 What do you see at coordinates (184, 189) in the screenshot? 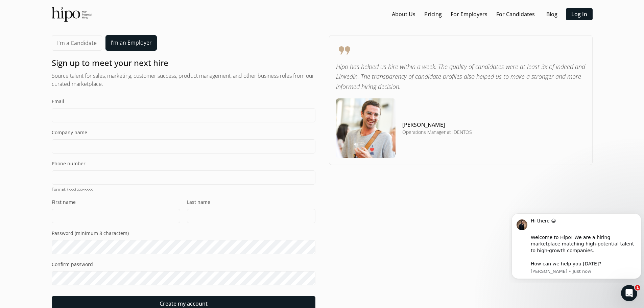
I see `span: Format: (xxx) xxx-xxxx` at bounding box center [184, 189].